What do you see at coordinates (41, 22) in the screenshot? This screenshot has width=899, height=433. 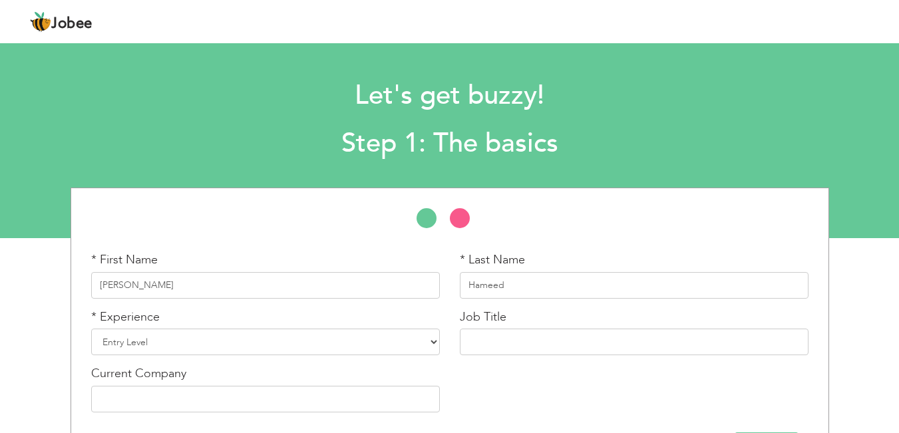 I see `img: jobee.io` at bounding box center [41, 22].